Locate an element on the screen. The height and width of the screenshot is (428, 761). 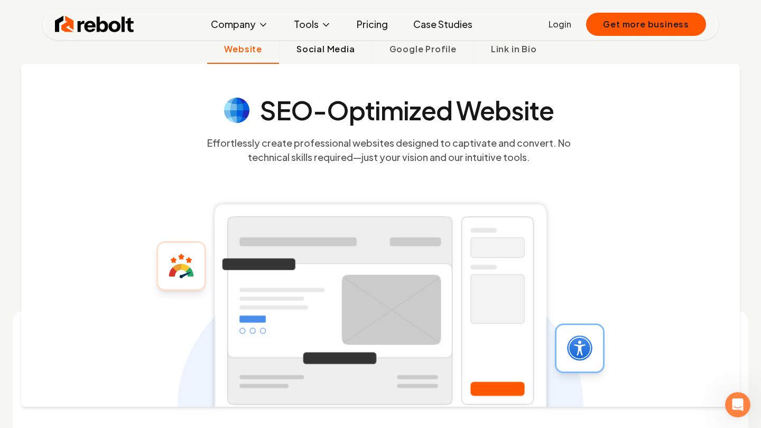
a: Login is located at coordinates (560, 24).